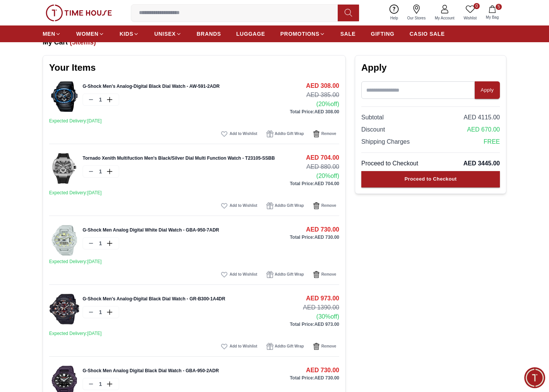  Describe the element at coordinates (165, 34) in the screenshot. I see `span: UNISEX` at that location.